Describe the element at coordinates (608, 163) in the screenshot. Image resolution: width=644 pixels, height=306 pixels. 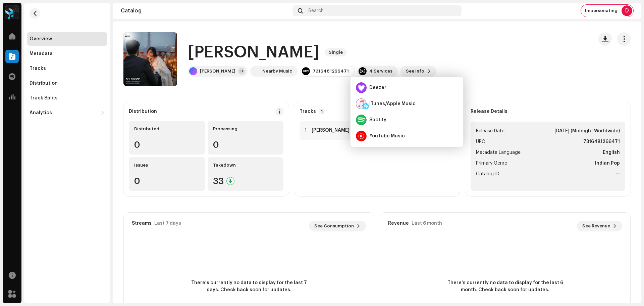
I see `strong: Indian Pop` at that location.